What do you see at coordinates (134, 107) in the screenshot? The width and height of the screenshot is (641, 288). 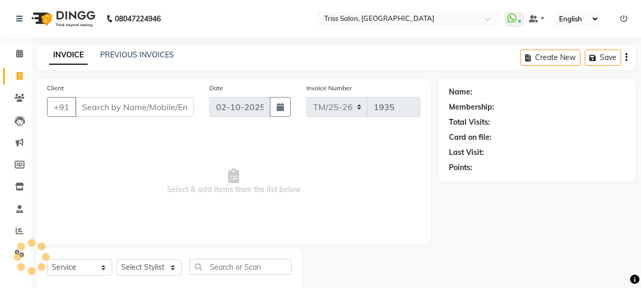 I see `input: Search by Name/Mobile/Email/Code` at bounding box center [134, 107].